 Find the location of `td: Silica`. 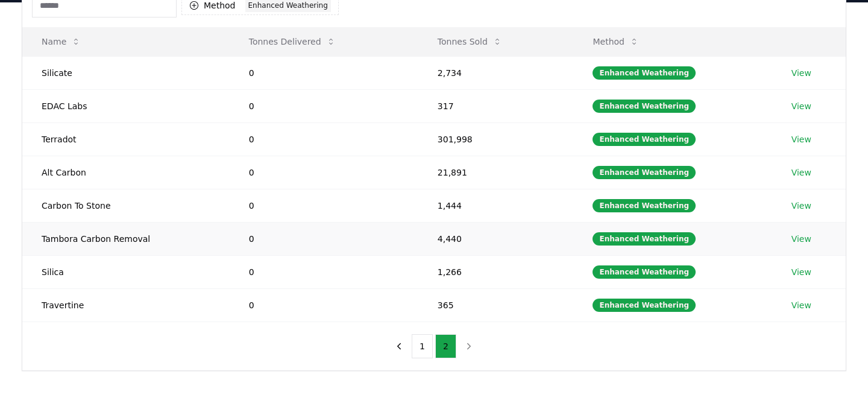

td: Silica is located at coordinates (126, 271).